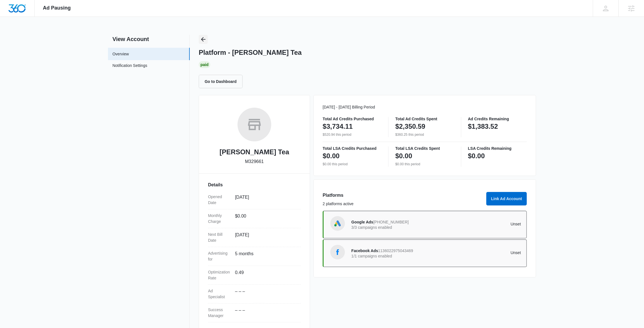 This screenshot has height=328, width=644. I want to click on button: Link Ad Account, so click(506, 199).